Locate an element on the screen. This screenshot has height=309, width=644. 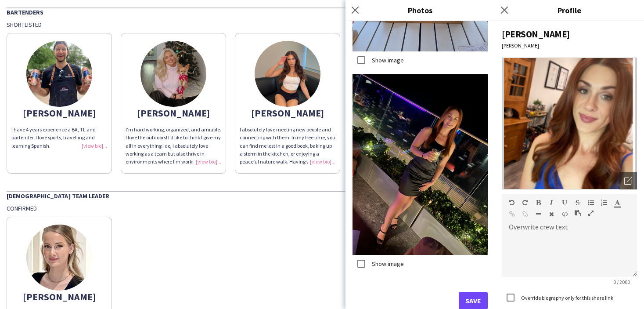
button: Italic is located at coordinates (551, 202).